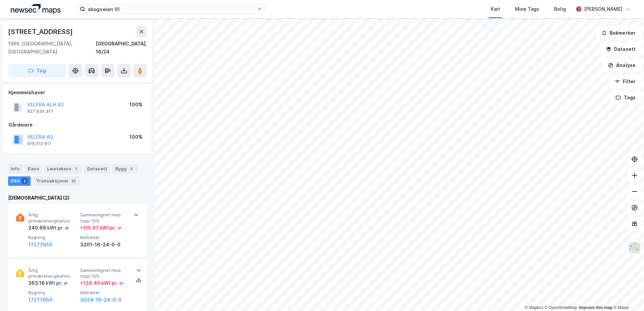 This screenshot has width=644, height=311. Describe the element at coordinates (15, 169) in the screenshot. I see `div: Info` at that location.